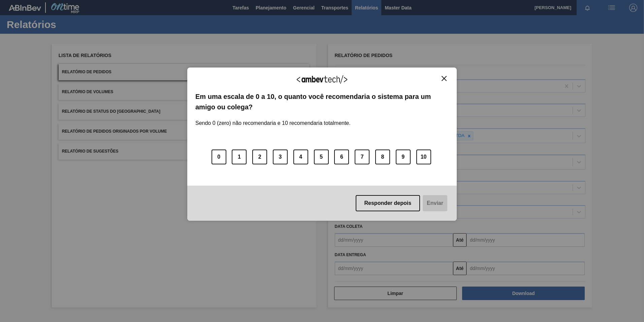  I want to click on img: Logo Ambevtech, so click(322, 80).